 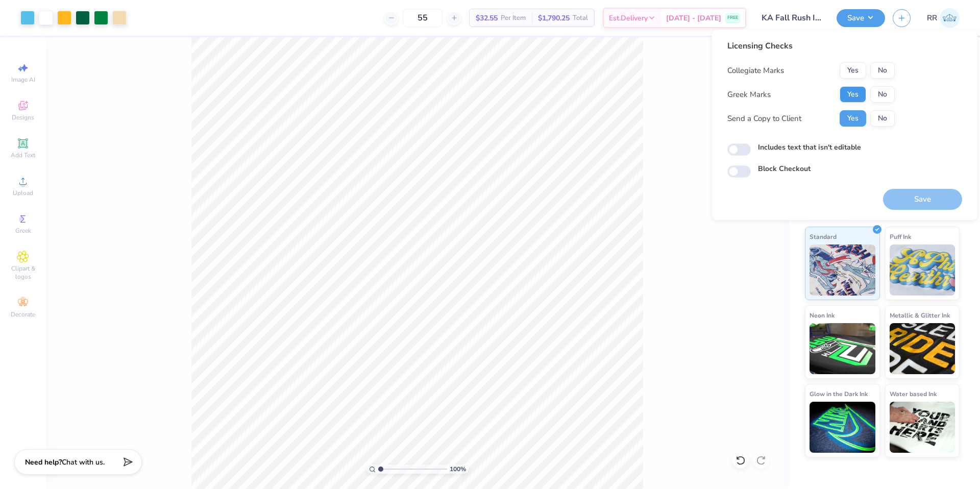 What do you see at coordinates (23, 118) in the screenshot?
I see `span: Designs` at bounding box center [23, 118].